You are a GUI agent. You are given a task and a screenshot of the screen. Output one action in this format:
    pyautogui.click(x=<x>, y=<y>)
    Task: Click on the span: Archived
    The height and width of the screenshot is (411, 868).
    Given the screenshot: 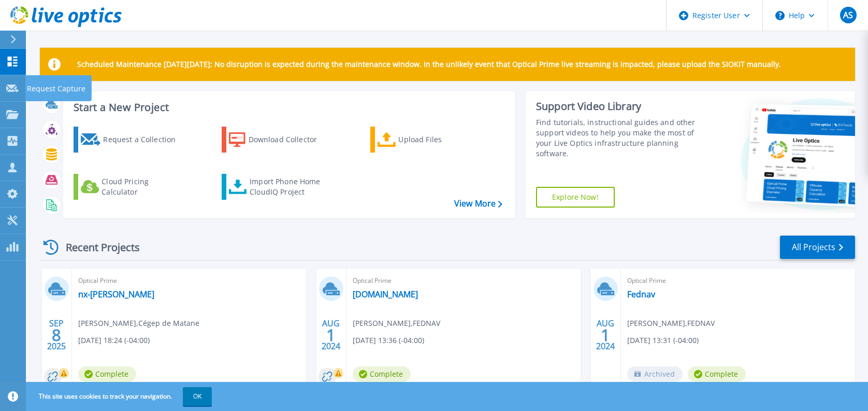 What is the action you would take?
    pyautogui.click(x=655, y=374)
    